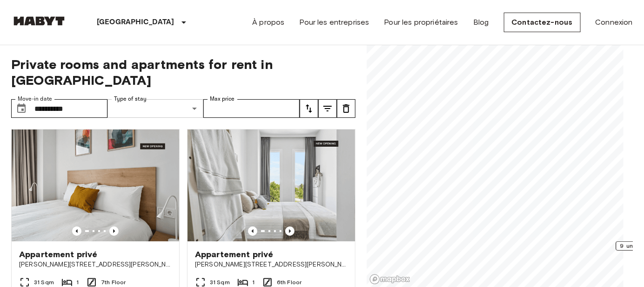 Image resolution: width=644 pixels, height=287 pixels. What do you see at coordinates (289, 282) in the screenshot?
I see `span: 6th Floor` at bounding box center [289, 282].